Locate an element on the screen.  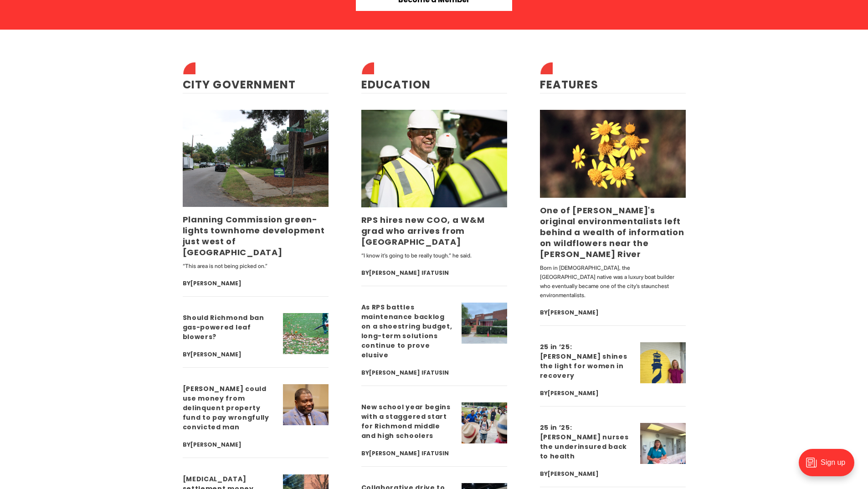
img: RPS hires new COO, a W&M grad who arrives from Indianapolis is located at coordinates (434, 158).